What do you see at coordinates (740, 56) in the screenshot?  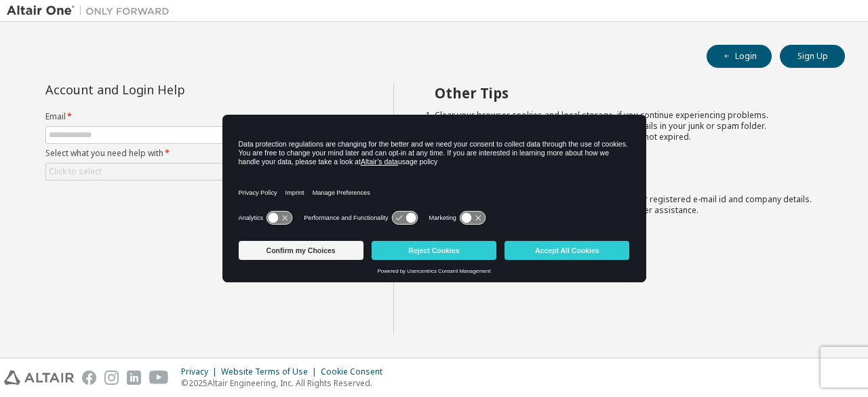 I see `button: Login` at bounding box center [740, 56].